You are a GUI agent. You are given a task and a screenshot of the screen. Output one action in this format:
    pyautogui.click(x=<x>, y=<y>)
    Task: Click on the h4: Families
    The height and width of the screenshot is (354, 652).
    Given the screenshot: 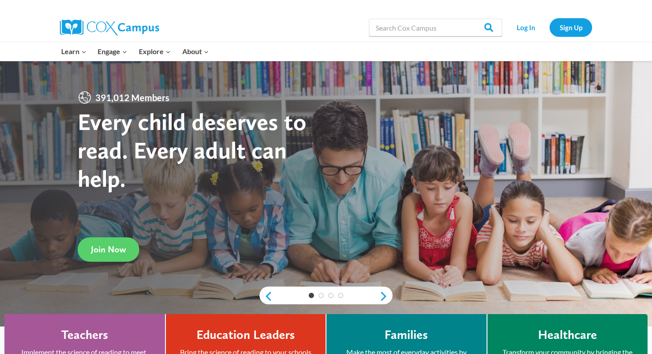 What is the action you would take?
    pyautogui.click(x=406, y=335)
    